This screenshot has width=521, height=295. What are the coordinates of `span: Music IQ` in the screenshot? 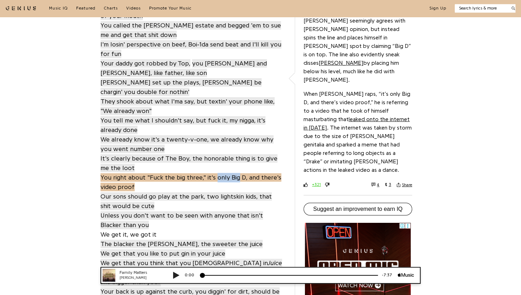 It's located at (58, 8).